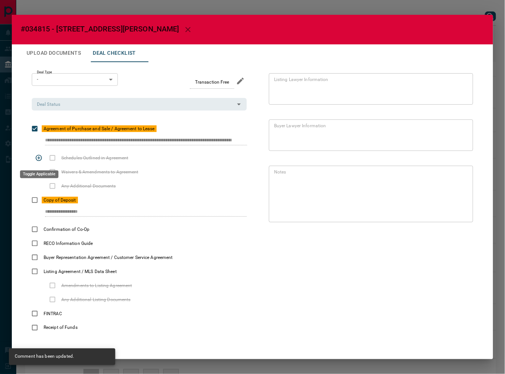  Describe the element at coordinates (54, 53) in the screenshot. I see `button: Upload Documents` at that location.